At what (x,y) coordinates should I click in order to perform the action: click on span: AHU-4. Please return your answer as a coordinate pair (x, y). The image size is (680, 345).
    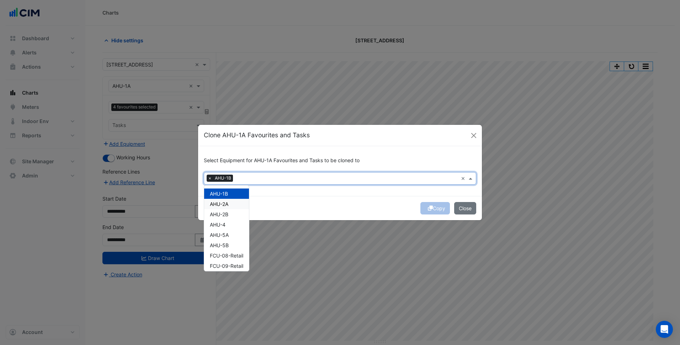
    Looking at the image, I should click on (218, 224).